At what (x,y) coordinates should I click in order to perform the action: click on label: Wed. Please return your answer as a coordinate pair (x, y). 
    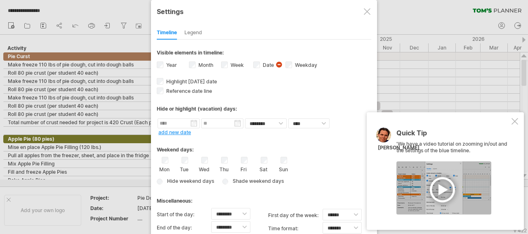
    Looking at the image, I should click on (204, 168).